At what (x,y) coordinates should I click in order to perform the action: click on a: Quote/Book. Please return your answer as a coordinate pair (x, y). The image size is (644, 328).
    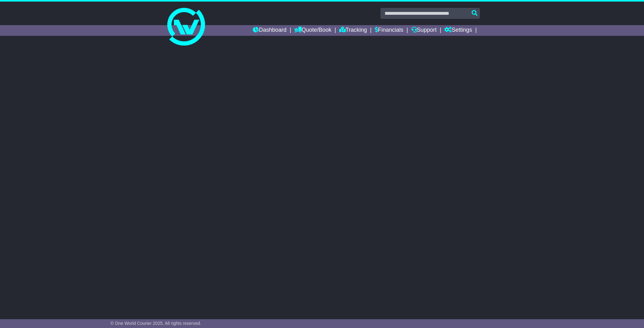
    Looking at the image, I should click on (313, 30).